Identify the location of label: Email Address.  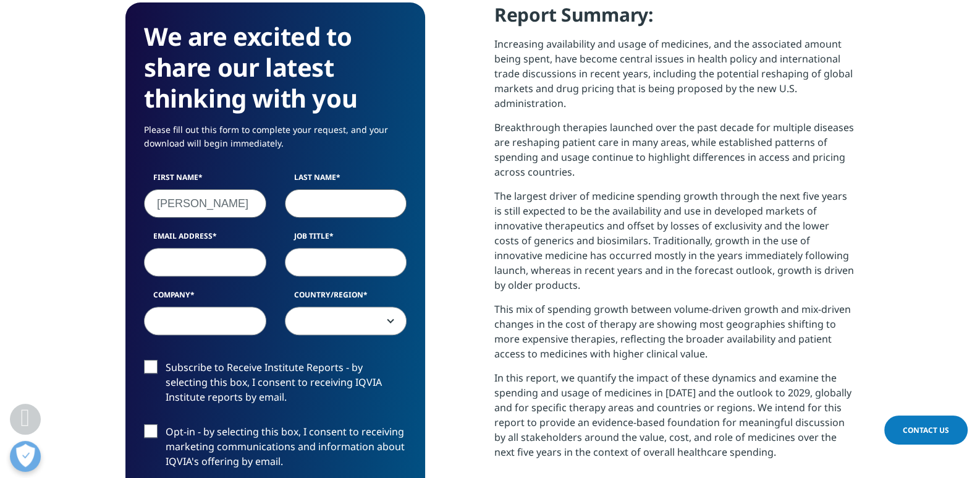
(205, 239).